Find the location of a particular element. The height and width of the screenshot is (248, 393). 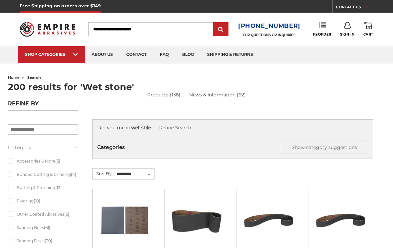

strong: wet stile is located at coordinates (141, 128).